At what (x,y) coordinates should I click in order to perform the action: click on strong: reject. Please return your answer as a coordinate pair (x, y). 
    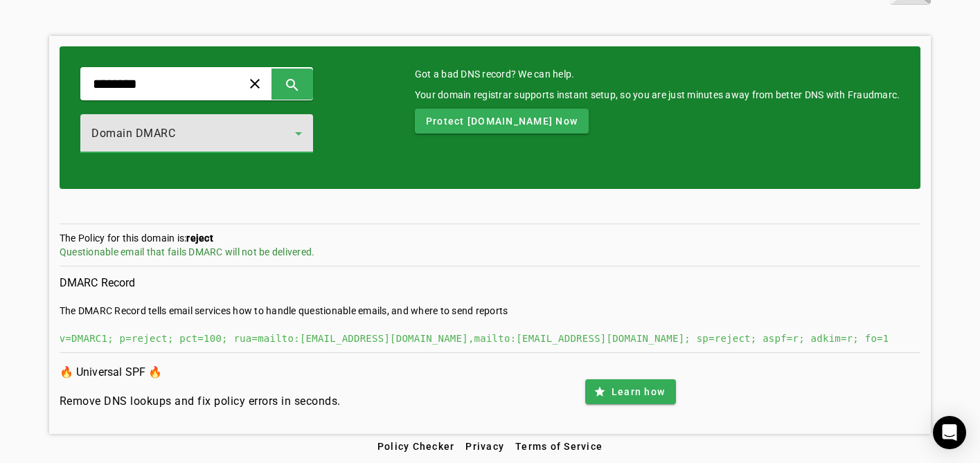
    Looking at the image, I should click on (199, 238).